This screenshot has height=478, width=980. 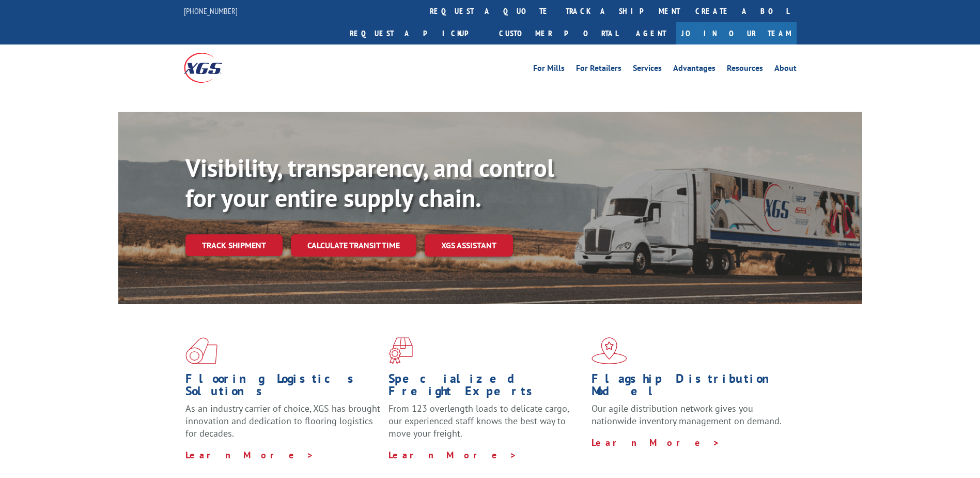 I want to click on img: xgs-icon-flagship-distribution-model-red, so click(x=609, y=351).